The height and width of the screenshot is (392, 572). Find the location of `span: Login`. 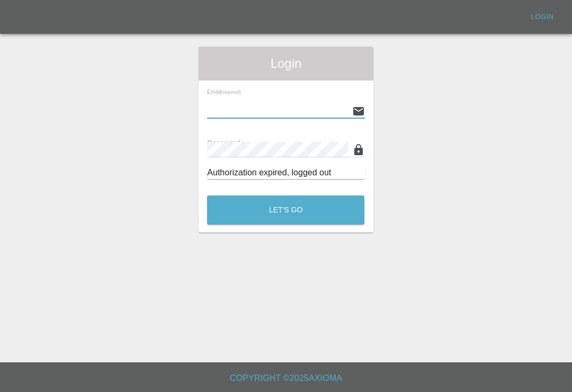

span: Login is located at coordinates (285, 63).